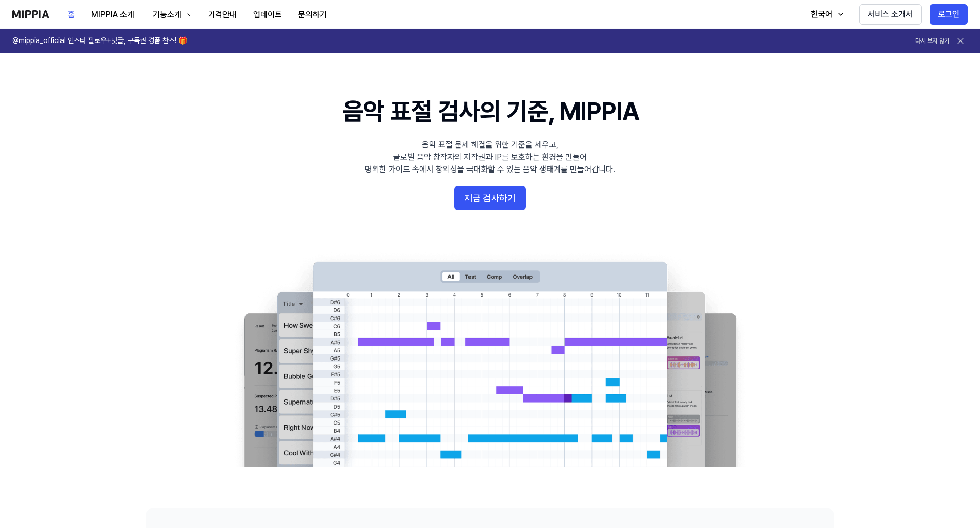  Describe the element at coordinates (71, 14) in the screenshot. I see `a: 홈` at that location.